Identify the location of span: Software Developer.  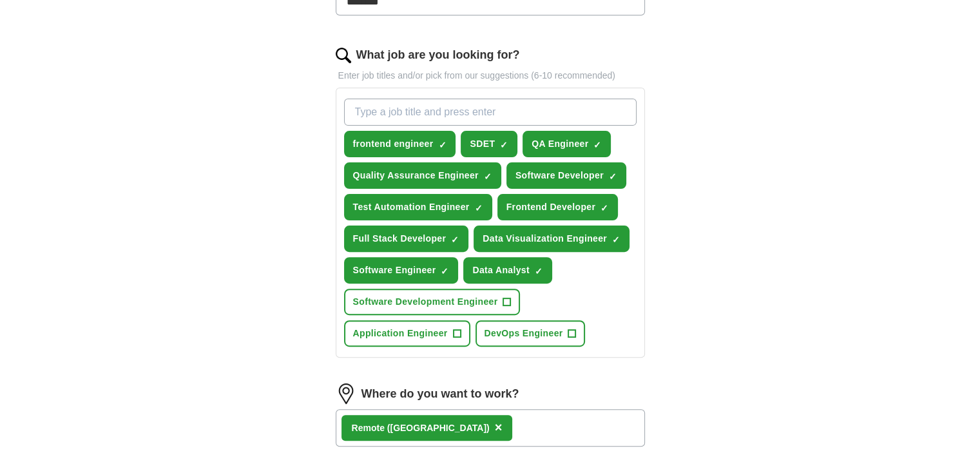
(559, 176).